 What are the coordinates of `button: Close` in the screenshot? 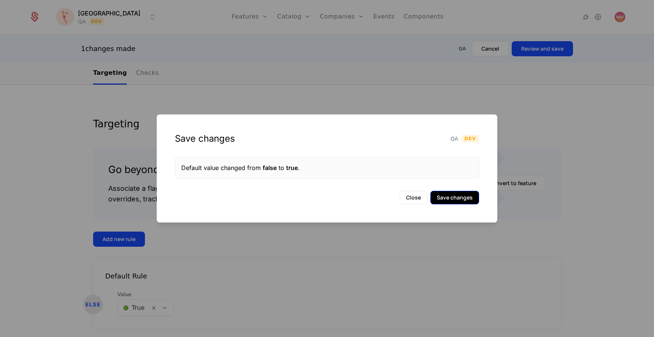 It's located at (413, 198).